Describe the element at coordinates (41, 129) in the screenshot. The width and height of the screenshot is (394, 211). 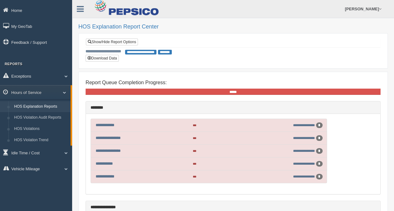
I see `a: HOS Violations` at that location.